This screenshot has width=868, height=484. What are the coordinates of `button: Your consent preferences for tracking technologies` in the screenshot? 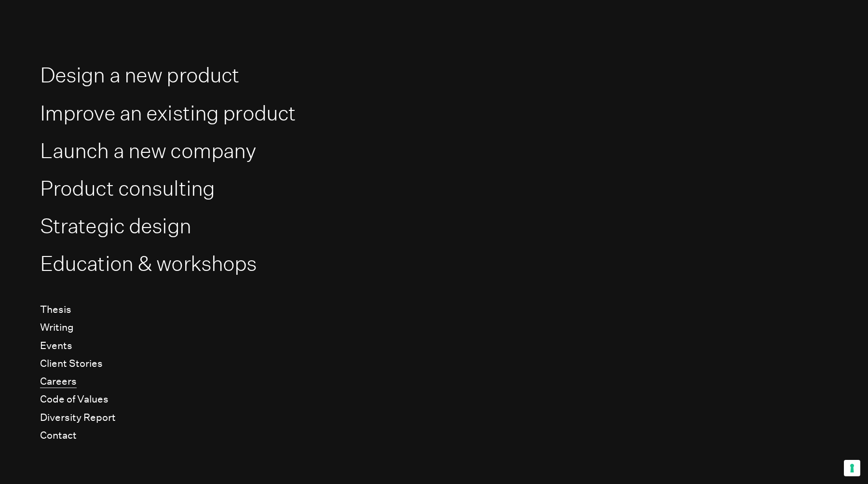 It's located at (852, 468).